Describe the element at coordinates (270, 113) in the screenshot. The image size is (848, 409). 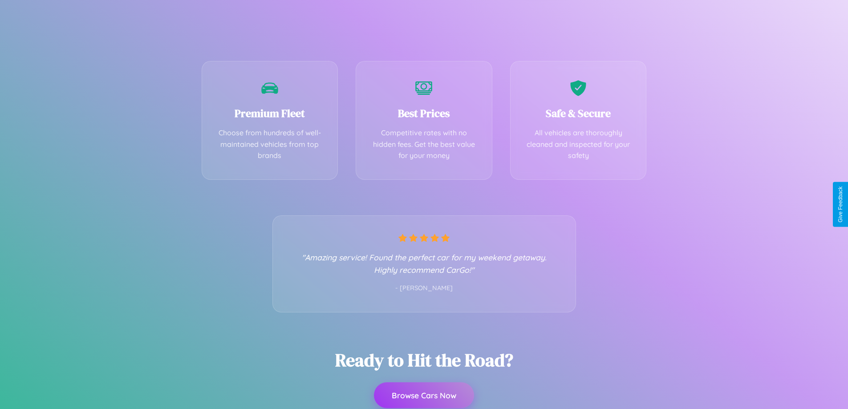
I see `h3: Premium Fleet` at that location.